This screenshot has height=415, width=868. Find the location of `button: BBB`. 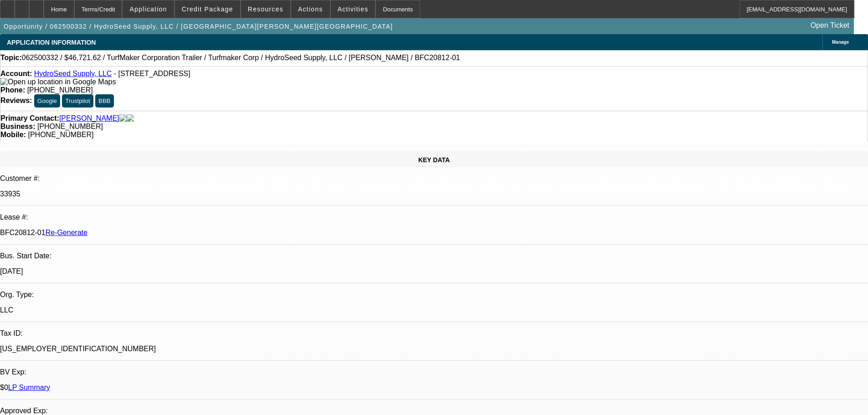

button: BBB is located at coordinates (104, 101).